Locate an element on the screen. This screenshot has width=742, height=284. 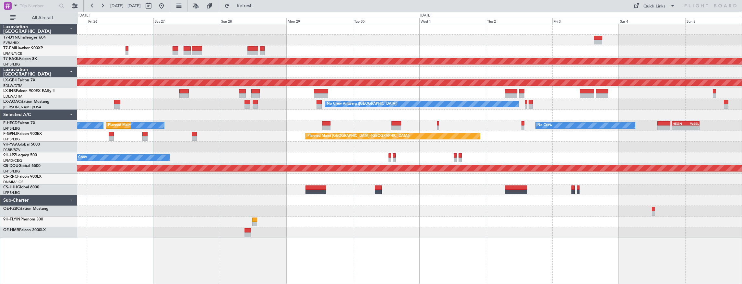
a: T7-EMIHawker 900XP is located at coordinates (23, 48).